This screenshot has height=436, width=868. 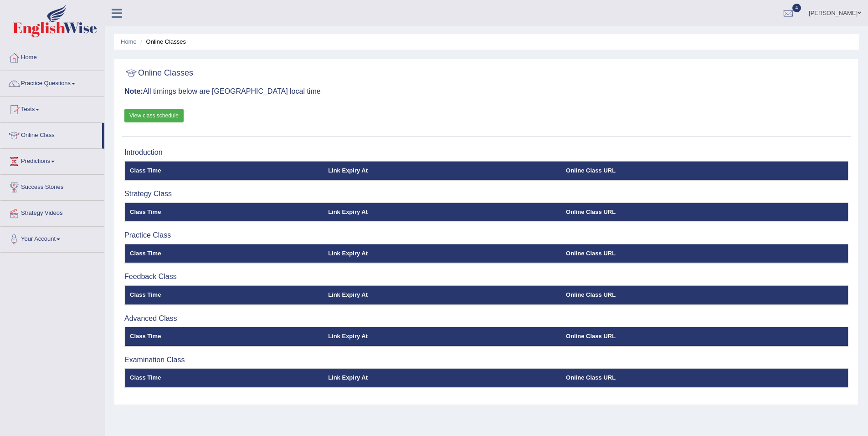 I want to click on a: Your Account, so click(x=53, y=238).